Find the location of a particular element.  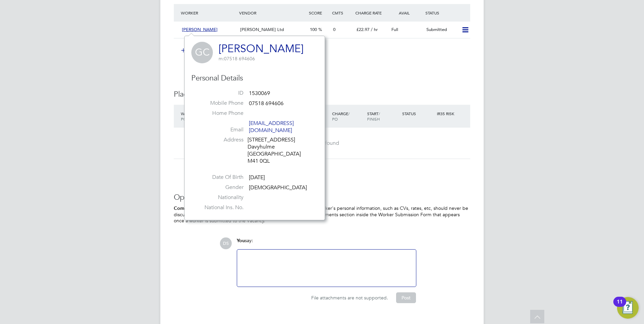

h3: Operational Instructions & Comments is located at coordinates (322, 197).